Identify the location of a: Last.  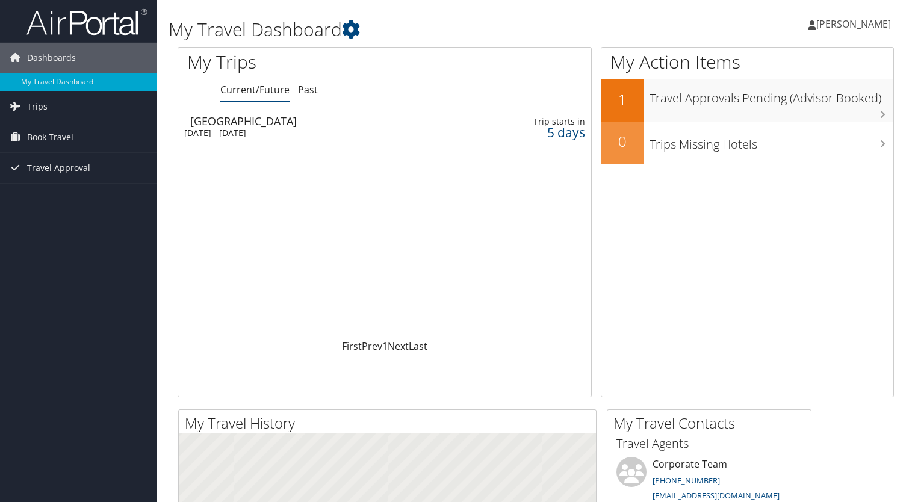
(418, 346).